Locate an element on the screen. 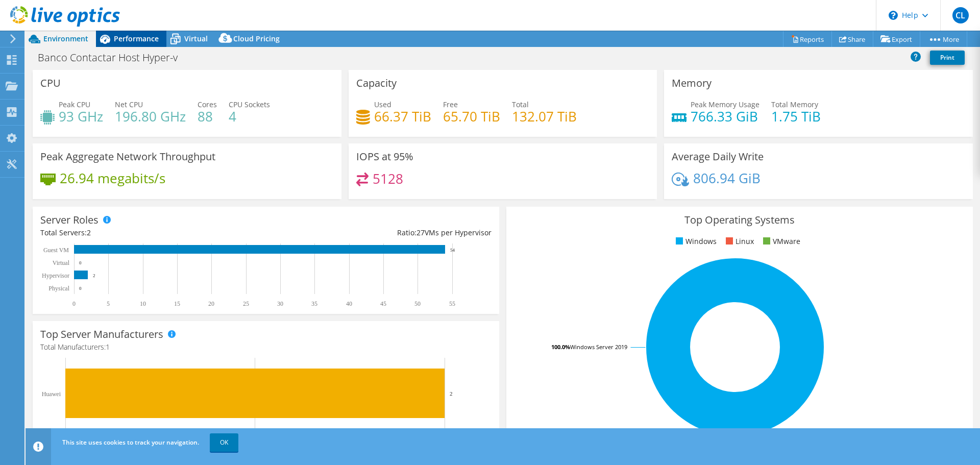 Image resolution: width=980 pixels, height=465 pixels. span: Net CPU is located at coordinates (129, 104).